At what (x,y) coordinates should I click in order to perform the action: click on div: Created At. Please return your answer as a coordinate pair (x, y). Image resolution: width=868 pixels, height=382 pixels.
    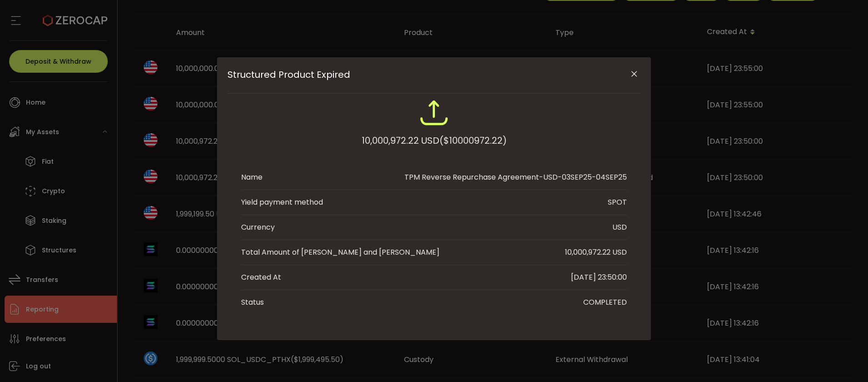
    Looking at the image, I should click on (261, 277).